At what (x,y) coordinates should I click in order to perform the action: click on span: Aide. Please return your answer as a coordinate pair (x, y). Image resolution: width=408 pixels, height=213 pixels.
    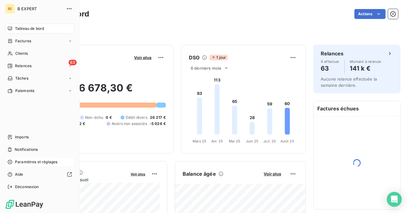
    Looking at the image, I should click on (19, 175).